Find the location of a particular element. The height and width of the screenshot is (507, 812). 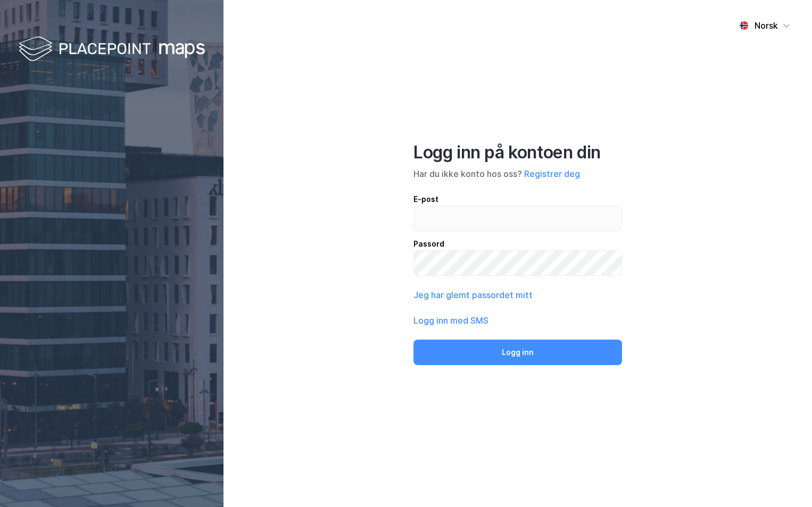

button: Registrer deg is located at coordinates (552, 174).